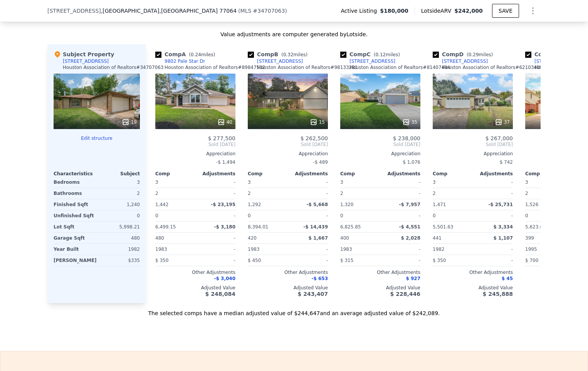  I want to click on div: Comp A, so click(186, 54).